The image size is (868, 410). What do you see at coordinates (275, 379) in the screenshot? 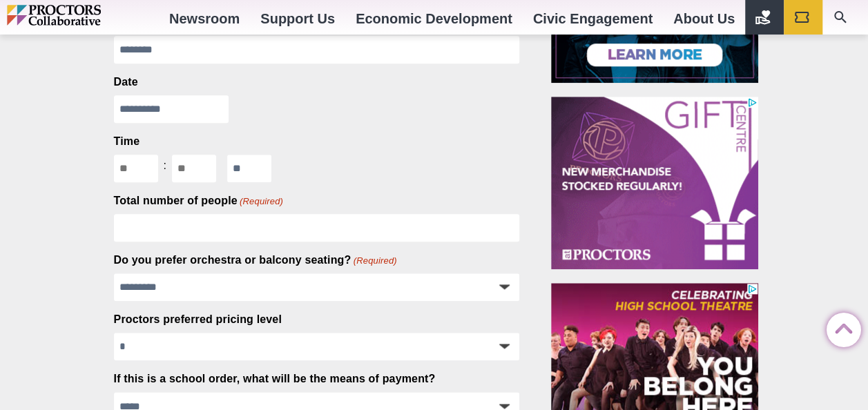
I see `label: If this is a school order, what will be the means of payment?` at bounding box center [275, 379].